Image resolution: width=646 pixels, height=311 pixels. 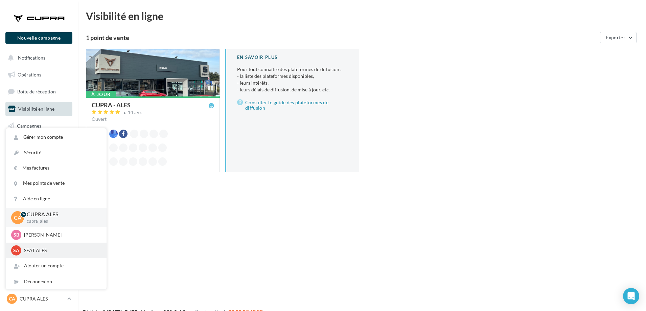 I want to click on p: SEAT ALES, so click(x=61, y=250).